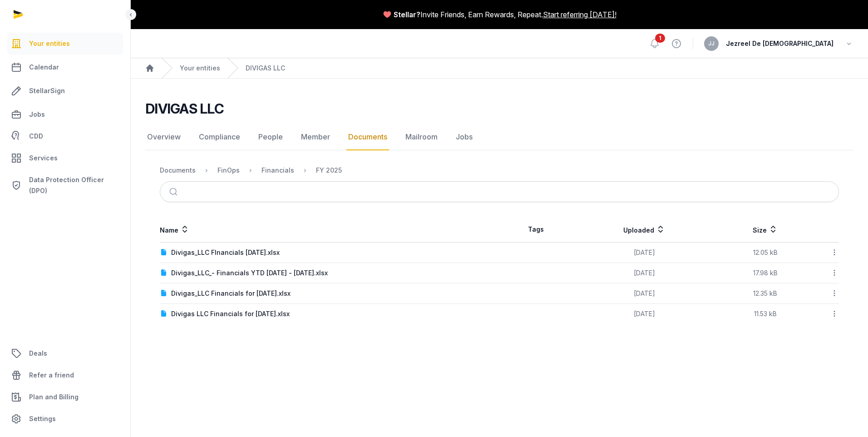  Describe the element at coordinates (164, 137) in the screenshot. I see `a: Overview` at that location.